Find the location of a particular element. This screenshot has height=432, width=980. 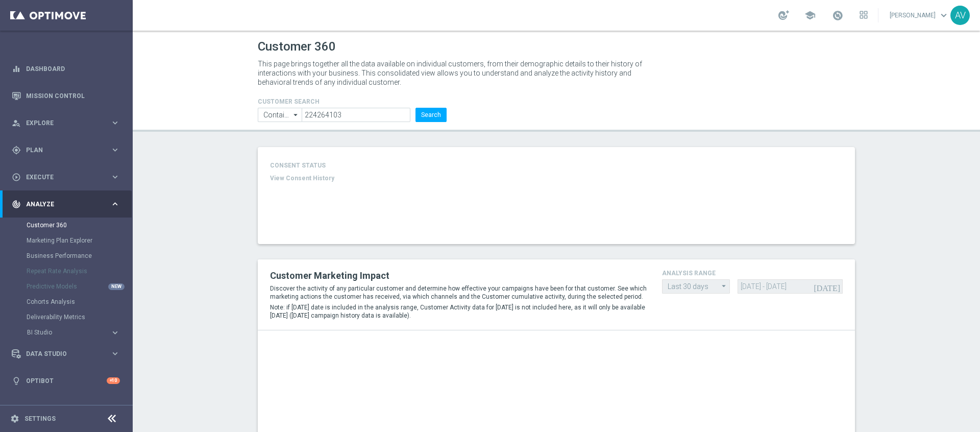

i: person_search is located at coordinates (16, 123).